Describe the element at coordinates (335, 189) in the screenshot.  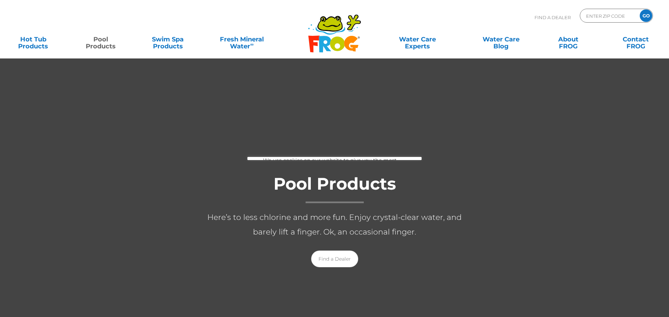
I see `h1: Pool Products` at that location.